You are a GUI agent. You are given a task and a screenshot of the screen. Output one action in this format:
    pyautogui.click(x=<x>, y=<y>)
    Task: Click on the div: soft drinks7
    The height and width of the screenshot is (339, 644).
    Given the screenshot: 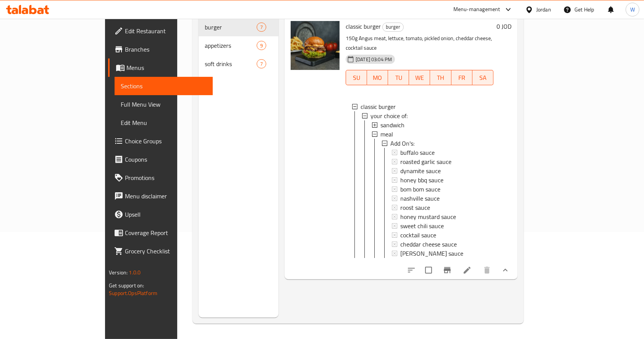 What is the action you would take?
    pyautogui.click(x=239, y=64)
    